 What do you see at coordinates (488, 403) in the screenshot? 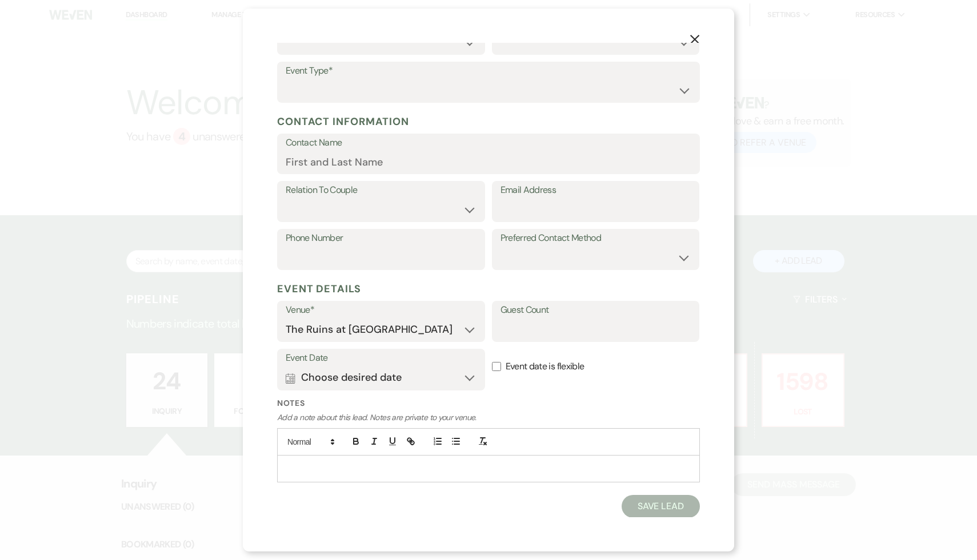
I see `label: Notes` at bounding box center [488, 403].